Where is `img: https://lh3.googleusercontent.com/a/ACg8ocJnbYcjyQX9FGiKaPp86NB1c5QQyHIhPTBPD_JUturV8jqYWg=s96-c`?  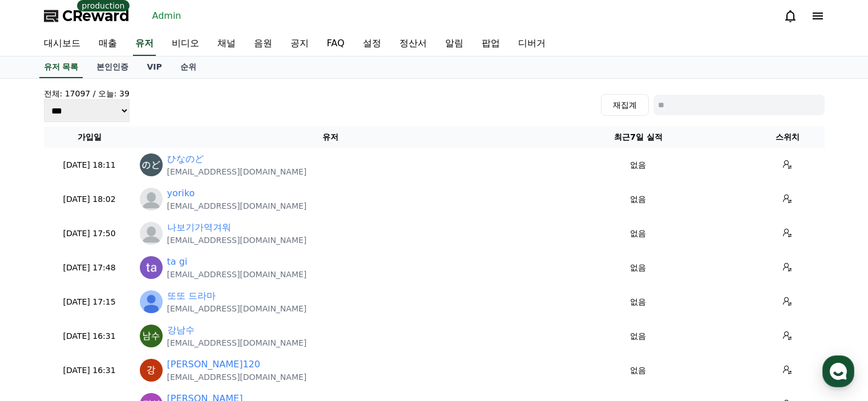 img: https://lh3.googleusercontent.com/a/ACg8ocJnbYcjyQX9FGiKaPp86NB1c5QQyHIhPTBPD_JUturV8jqYWg=s96-c is located at coordinates (152, 302).